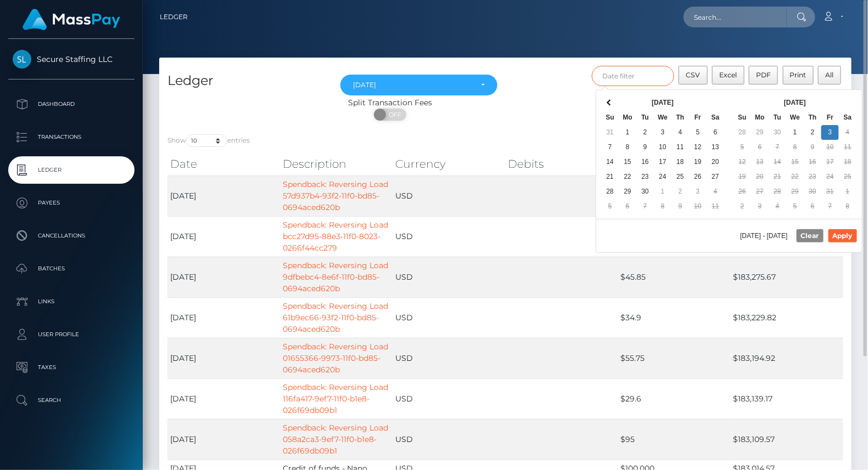  What do you see at coordinates (72, 236) in the screenshot?
I see `a: Cancellations` at bounding box center [72, 236].